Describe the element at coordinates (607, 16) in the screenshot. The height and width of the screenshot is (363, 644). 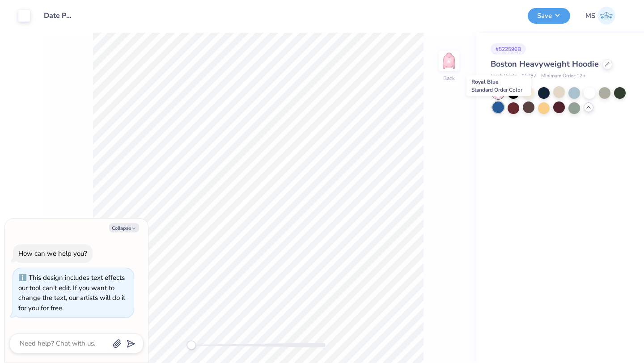
I see `img: Monika Sermuksnis` at that location.